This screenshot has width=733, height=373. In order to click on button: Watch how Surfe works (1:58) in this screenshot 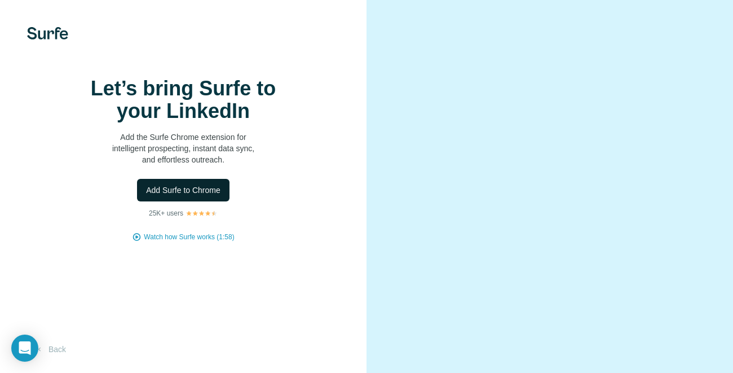, I will do `click(189, 237)`.